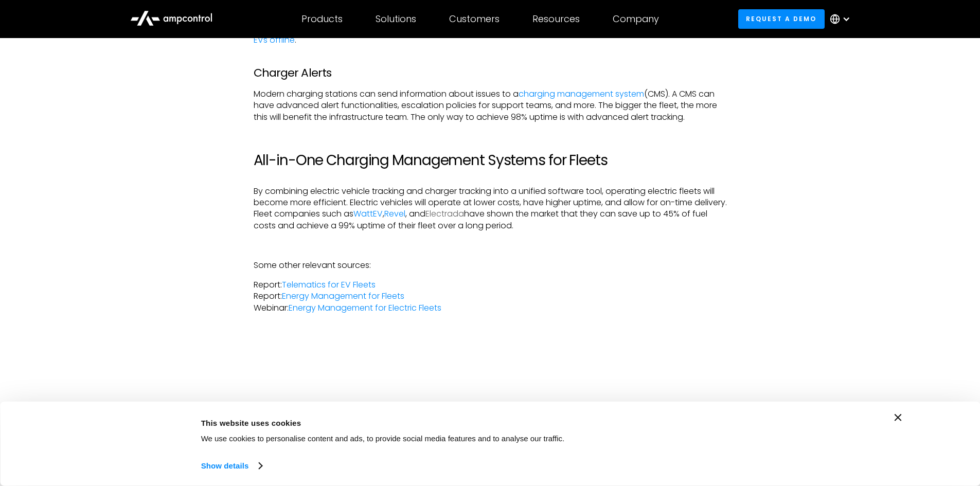 This screenshot has width=980, height=486. What do you see at coordinates (367, 213) in the screenshot?
I see `a: WattEV` at bounding box center [367, 213].